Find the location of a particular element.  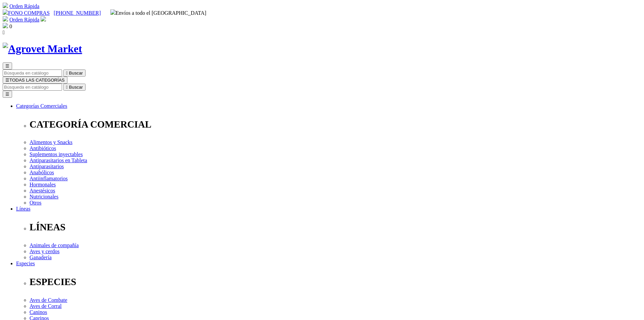

a: Animales de compañía is located at coordinates (54, 245).